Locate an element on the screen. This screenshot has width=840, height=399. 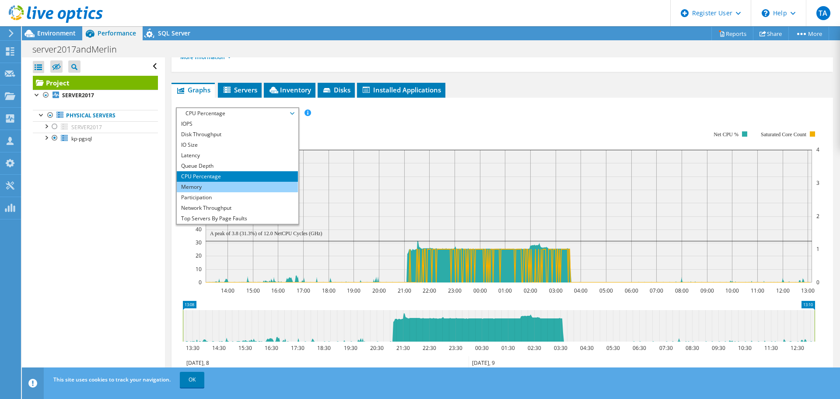
text: 02:00 is located at coordinates (530, 290).